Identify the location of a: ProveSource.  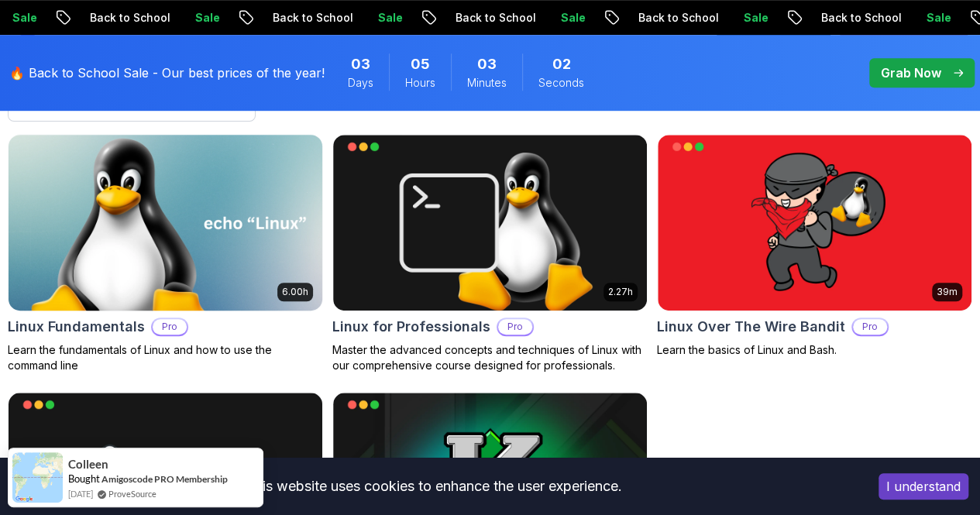
(133, 494).